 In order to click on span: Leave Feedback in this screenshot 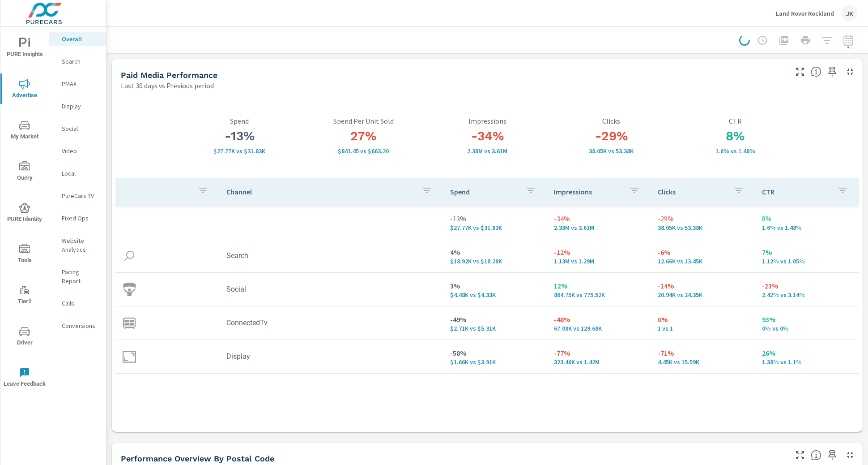, I will do `click(25, 378)`.